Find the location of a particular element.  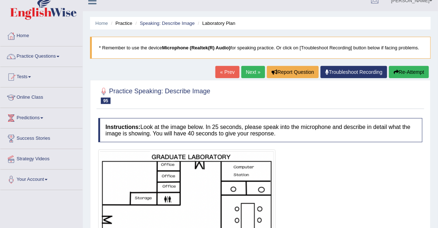

a: Predictions is located at coordinates (41, 117).